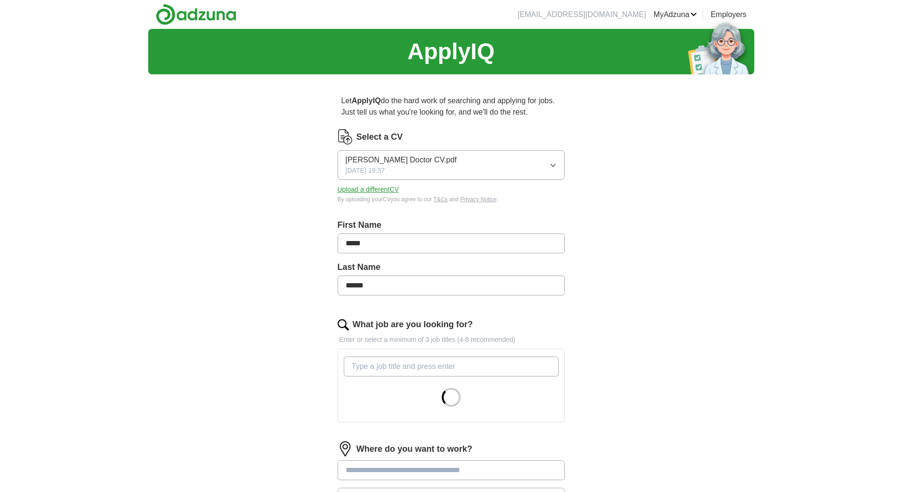 The image size is (902, 492). Describe the element at coordinates (478, 199) in the screenshot. I see `a: Privacy Notice` at that location.